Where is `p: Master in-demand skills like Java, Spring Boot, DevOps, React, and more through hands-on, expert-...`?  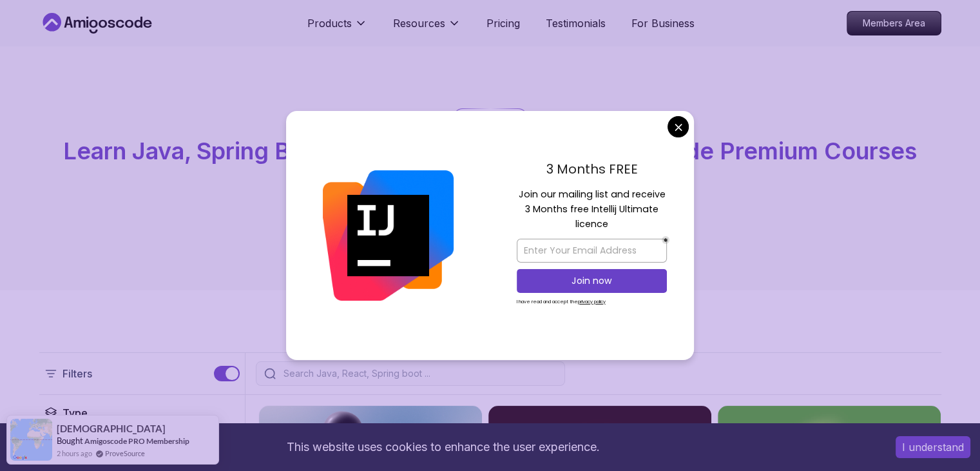 p: Master in-demand skills like Java, Spring Boot, DevOps, React, and more through hands-on, expert-... is located at coordinates (490, 201).